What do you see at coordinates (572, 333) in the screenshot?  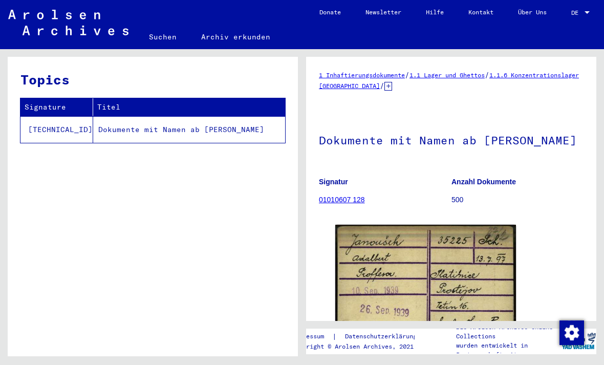 I see `img: Change consent` at bounding box center [572, 333].